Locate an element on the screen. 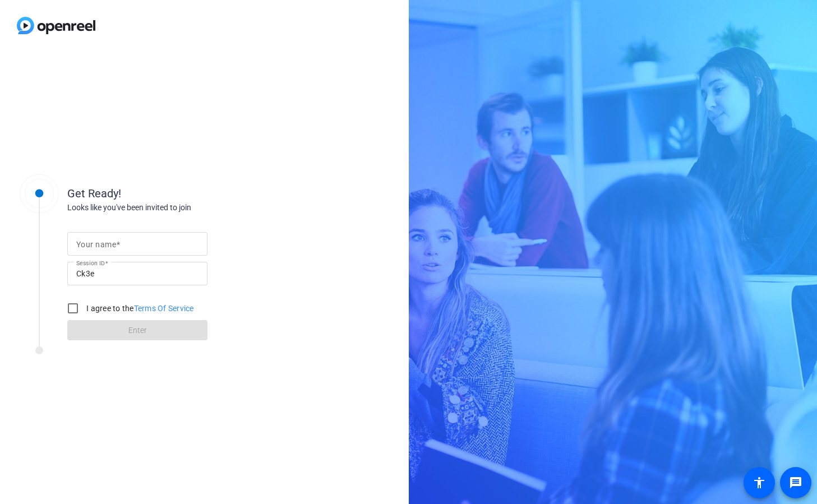 The width and height of the screenshot is (817, 504). label: I agree to the is located at coordinates (139, 308).